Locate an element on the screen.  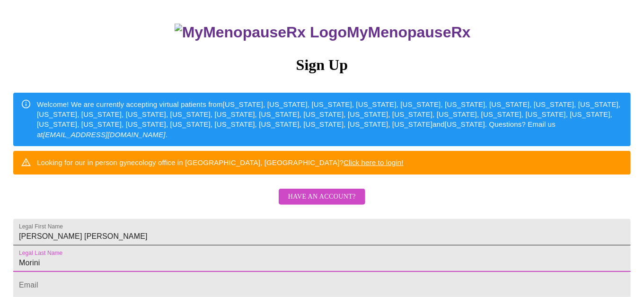
button: Have an account? is located at coordinates (322, 197).